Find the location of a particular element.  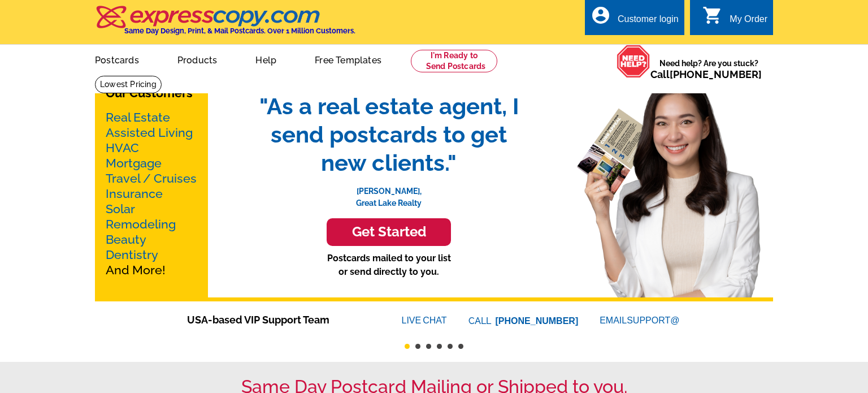

a: Products is located at coordinates (197, 59).